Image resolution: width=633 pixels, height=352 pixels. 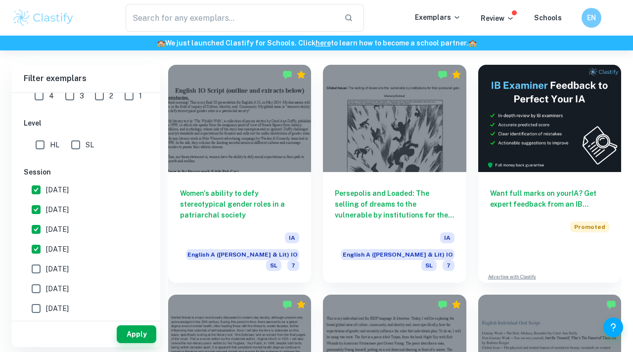 What do you see at coordinates (111, 96) in the screenshot?
I see `span: 2` at bounding box center [111, 96].